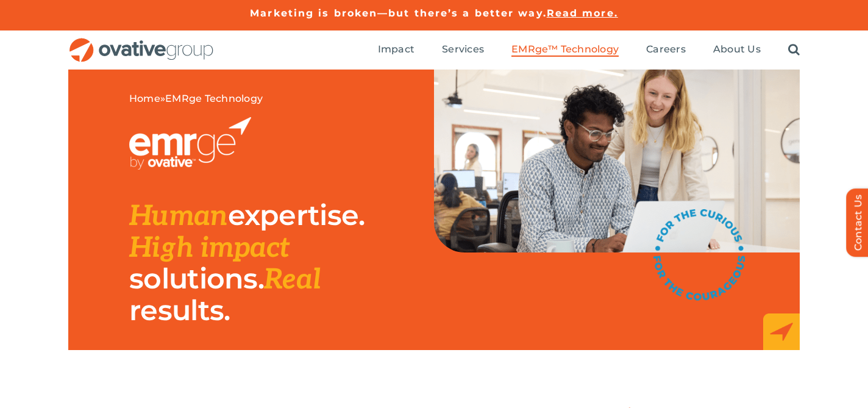 The width and height of the screenshot is (868, 408). Describe the element at coordinates (463, 49) in the screenshot. I see `span: Services` at that location.